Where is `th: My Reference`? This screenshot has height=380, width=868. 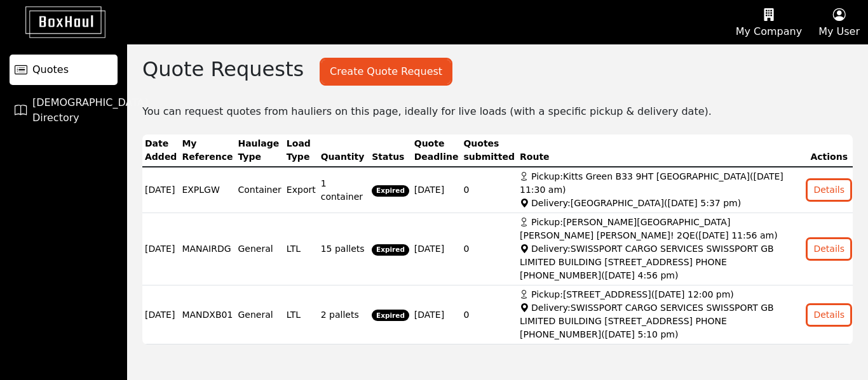
th: My Reference is located at coordinates (207, 150).